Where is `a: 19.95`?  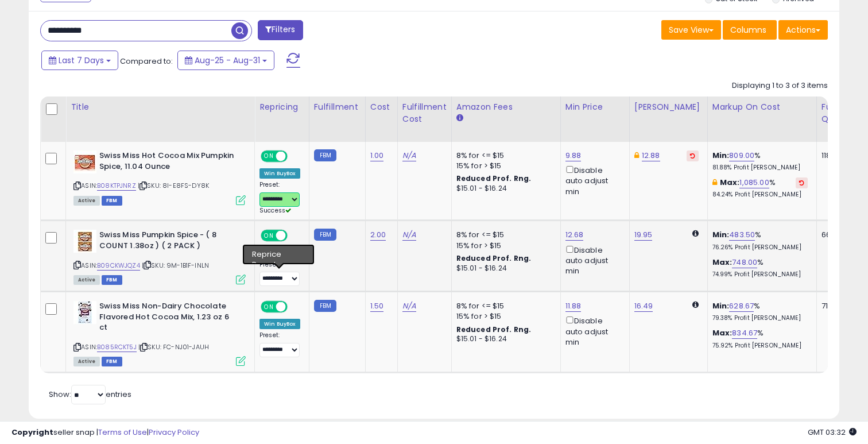 a: 19.95 is located at coordinates (644, 235).